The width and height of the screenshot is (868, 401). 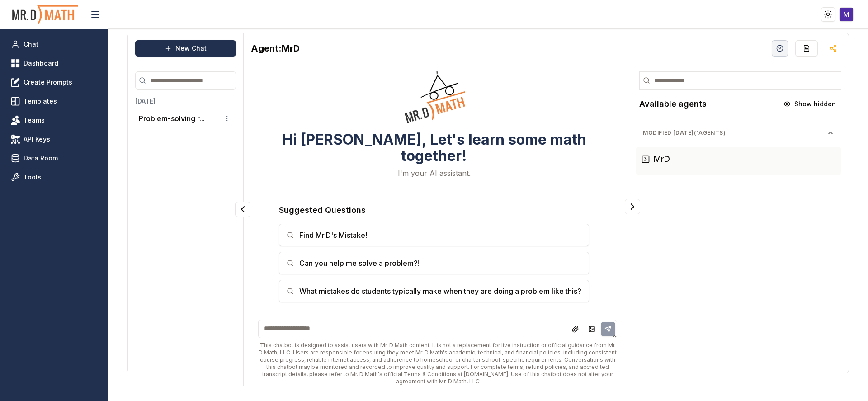 I want to click on a: Templates, so click(x=54, y=101).